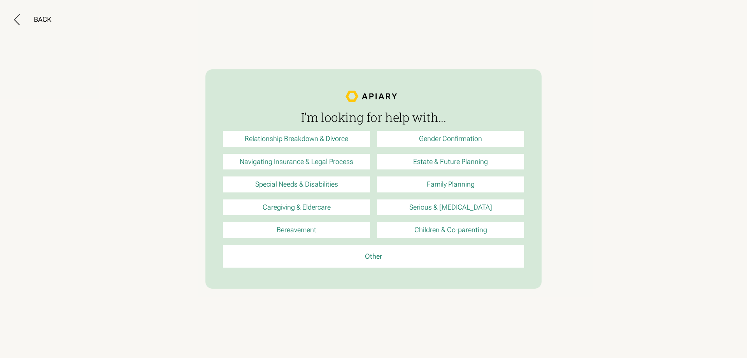 This screenshot has width=747, height=358. Describe the element at coordinates (297, 139) in the screenshot. I see `a: Relationship Breakdown & Divorce` at that location.